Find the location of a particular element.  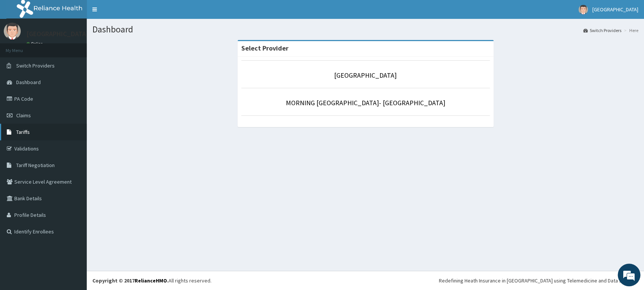

span: Switch Providers is located at coordinates (36, 65).